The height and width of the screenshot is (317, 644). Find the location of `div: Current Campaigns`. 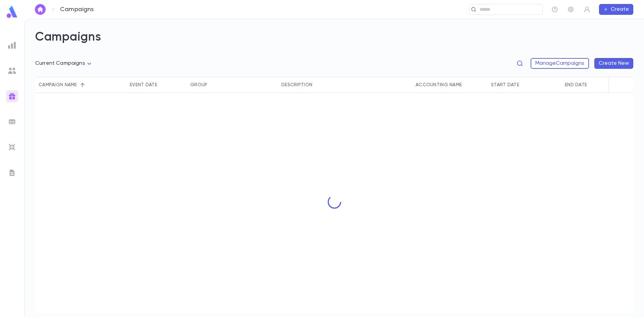

div: Current Campaigns is located at coordinates (64, 63).